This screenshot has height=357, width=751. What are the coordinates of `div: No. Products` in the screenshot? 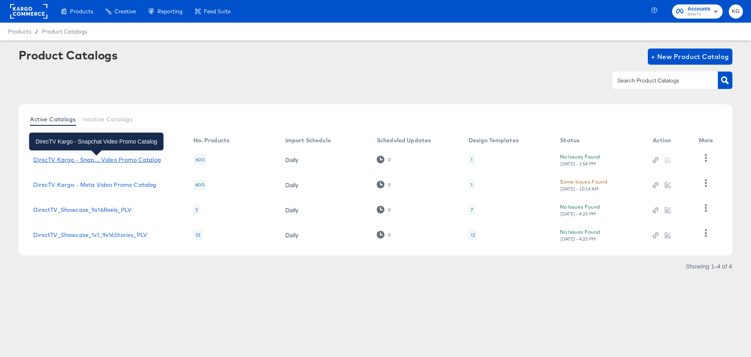 It's located at (211, 140).